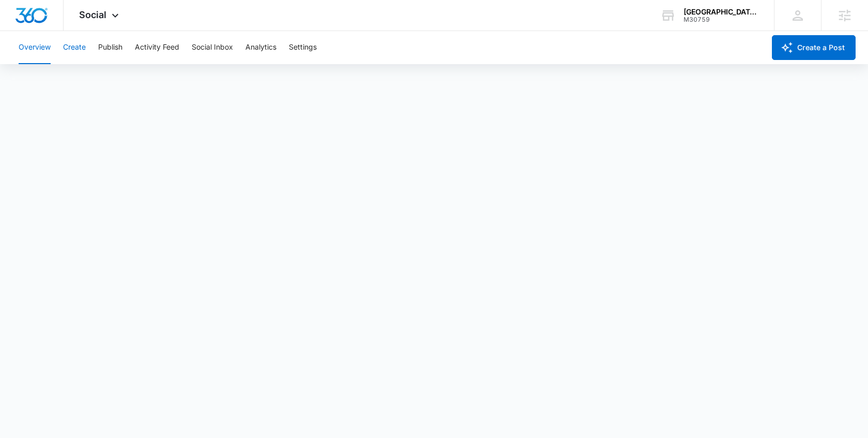 Image resolution: width=868 pixels, height=438 pixels. Describe the element at coordinates (722, 12) in the screenshot. I see `div: account name` at that location.